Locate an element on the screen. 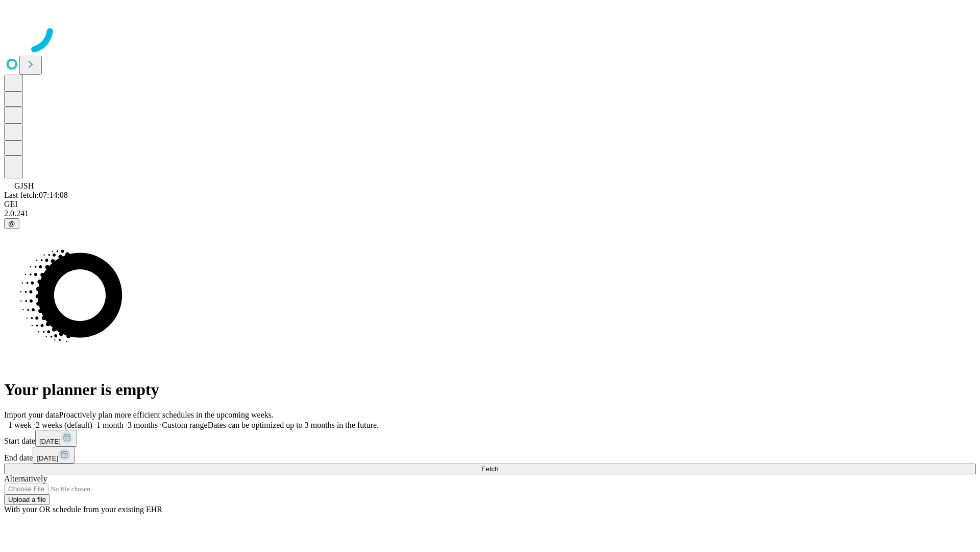 The image size is (980, 552). span: Dates can be optimized up to 3 months in the future. is located at coordinates (293, 425).